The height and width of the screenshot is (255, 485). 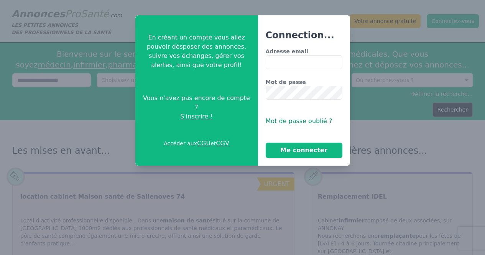 What do you see at coordinates (304, 82) in the screenshot?
I see `label: Mot de passe` at bounding box center [304, 82].